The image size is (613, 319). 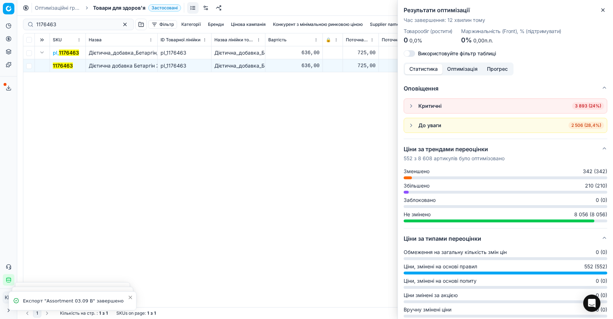 I want to click on span: 210 (210), so click(x=597, y=186).